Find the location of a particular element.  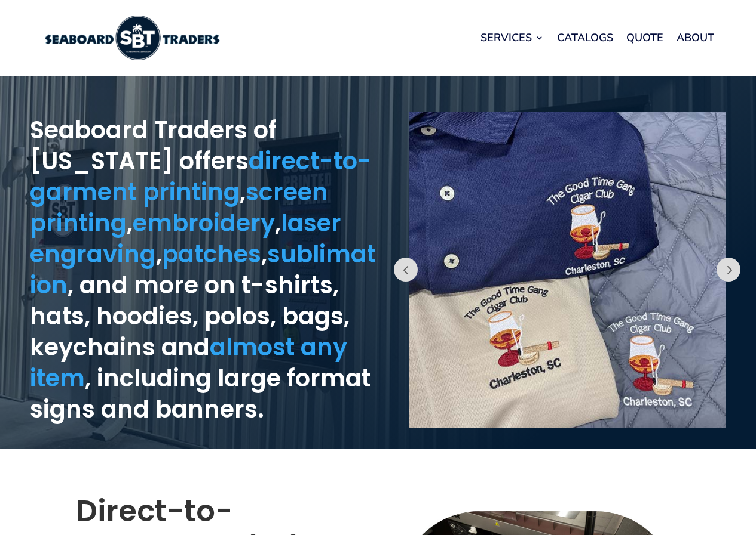

a: embroidery is located at coordinates (204, 223).